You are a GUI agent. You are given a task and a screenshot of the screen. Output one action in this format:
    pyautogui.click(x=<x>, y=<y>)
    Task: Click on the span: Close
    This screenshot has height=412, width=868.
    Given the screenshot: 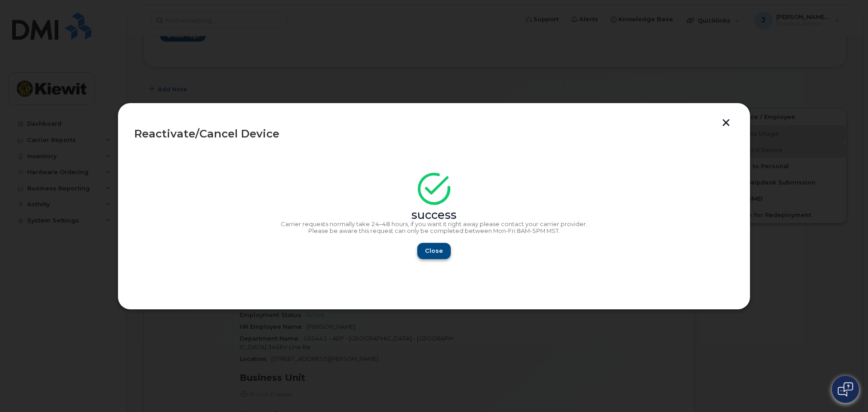 What is the action you would take?
    pyautogui.click(x=434, y=250)
    